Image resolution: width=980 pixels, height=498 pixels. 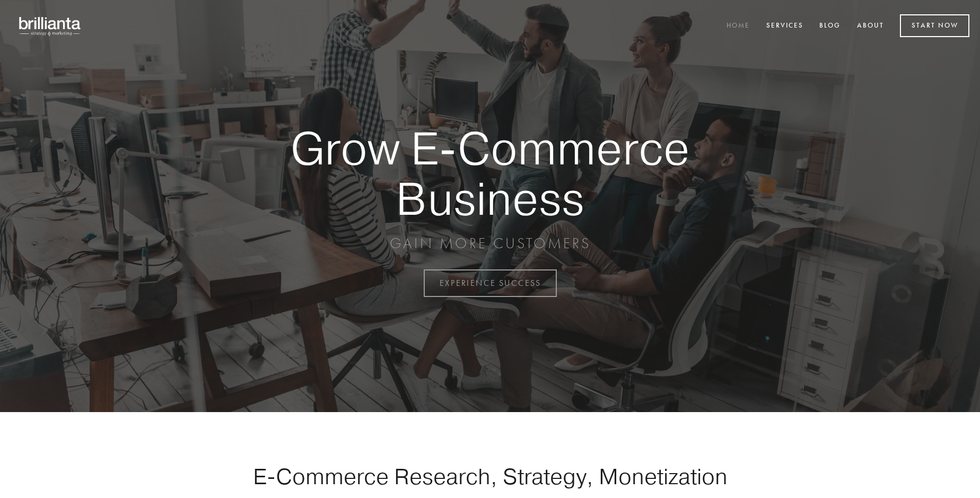 What do you see at coordinates (935, 25) in the screenshot?
I see `a: Start Now` at bounding box center [935, 25].